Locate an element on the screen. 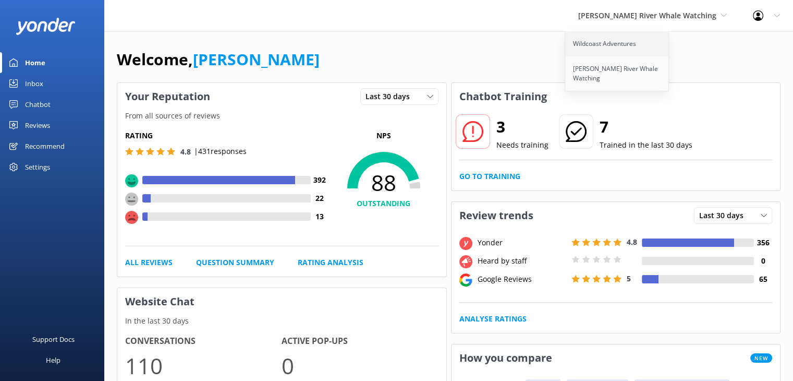 The width and height of the screenshot is (793, 381). a: Question Summary is located at coordinates (235, 262).